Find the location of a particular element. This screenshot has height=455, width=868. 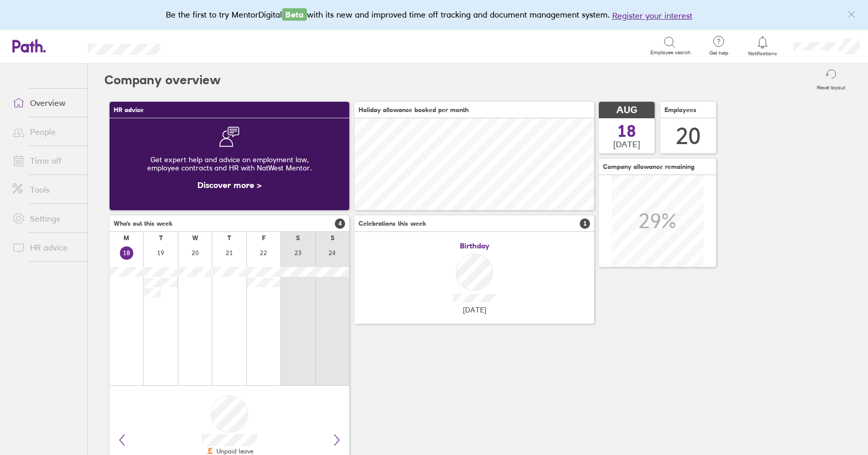

button: Reset layout is located at coordinates (830, 80).